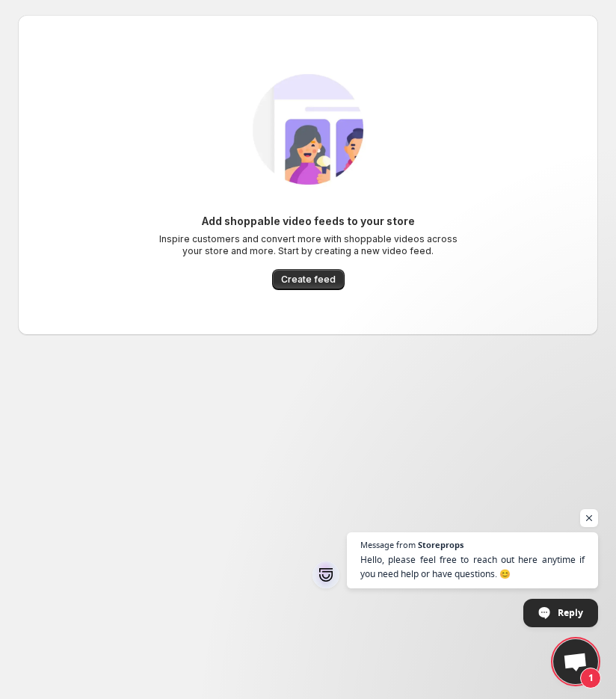 The width and height of the screenshot is (616, 699). Describe the element at coordinates (308, 245) in the screenshot. I see `p: Inspire customers and convert more with shoppable videos across your store and more. Start by cre...` at that location.